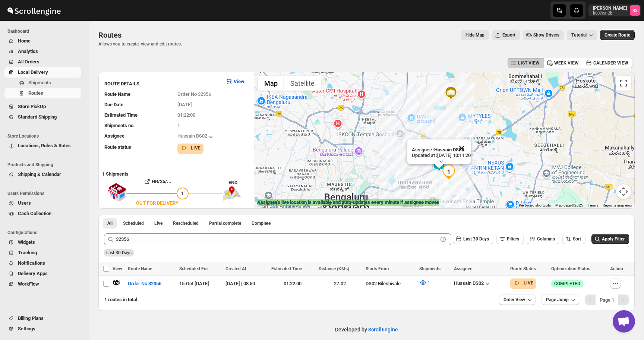 This screenshot has width=644, height=340. Describe the element at coordinates (523, 268) in the screenshot. I see `span: Route Status` at that location.